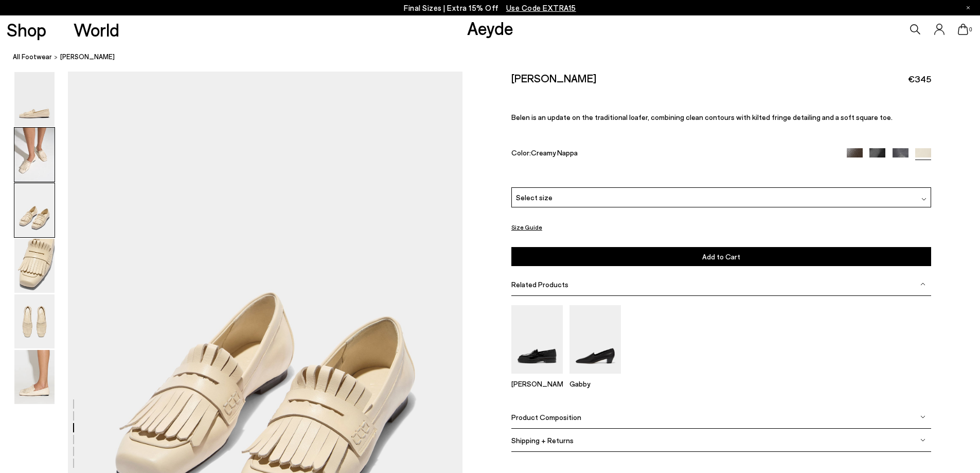 This screenshot has height=473, width=980. I want to click on img: Leon Loafers, so click(537, 339).